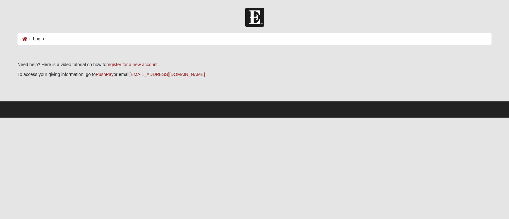 The image size is (509, 219). I want to click on img: Church of Eleven22 Logo, so click(254, 17).